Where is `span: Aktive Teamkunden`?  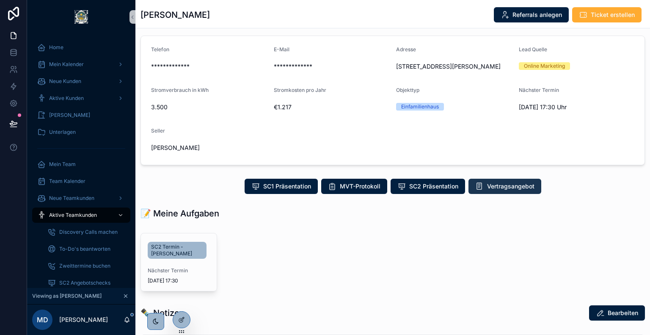 span: Aktive Teamkunden is located at coordinates (73, 215).